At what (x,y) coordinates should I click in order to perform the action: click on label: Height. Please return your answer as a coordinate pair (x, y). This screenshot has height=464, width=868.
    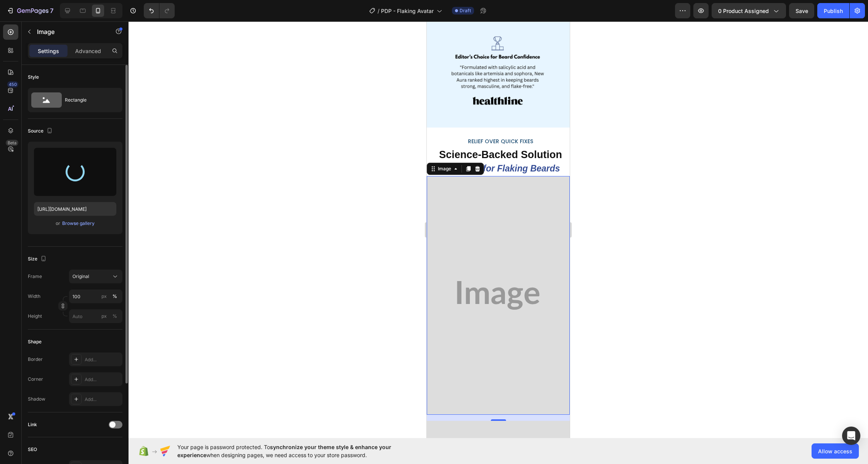
    Looking at the image, I should click on (35, 316).